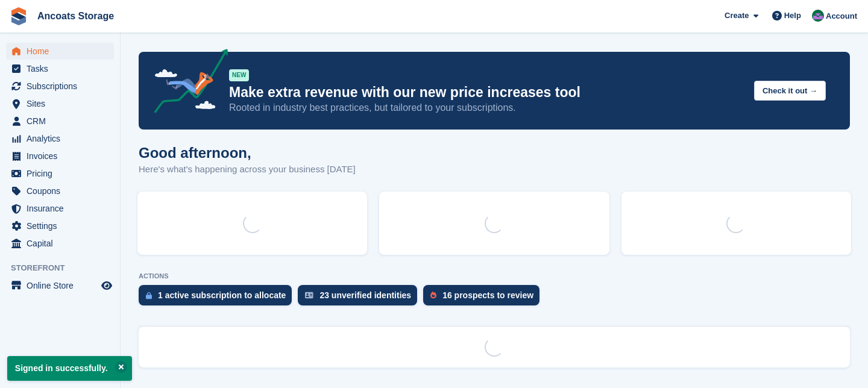  What do you see at coordinates (484, 298) in the screenshot?
I see `a: 16 prospects to review` at bounding box center [484, 298].